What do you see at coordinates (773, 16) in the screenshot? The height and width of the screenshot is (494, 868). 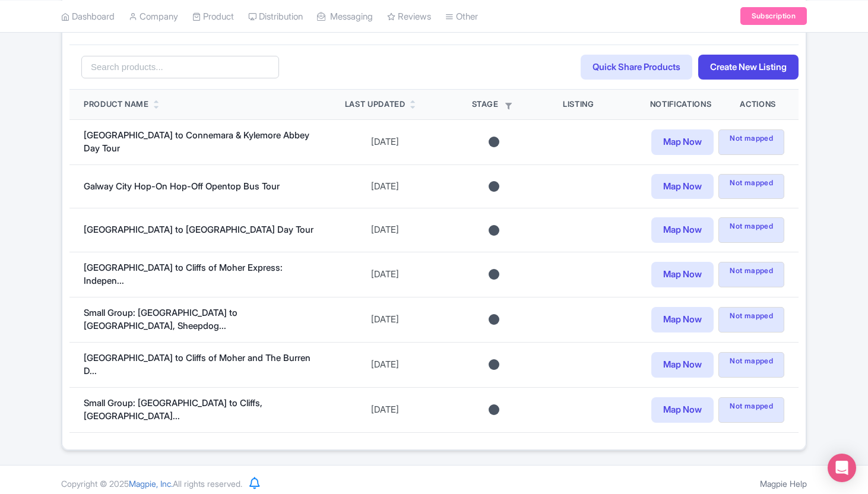 I see `a: Subscription` at bounding box center [773, 16].